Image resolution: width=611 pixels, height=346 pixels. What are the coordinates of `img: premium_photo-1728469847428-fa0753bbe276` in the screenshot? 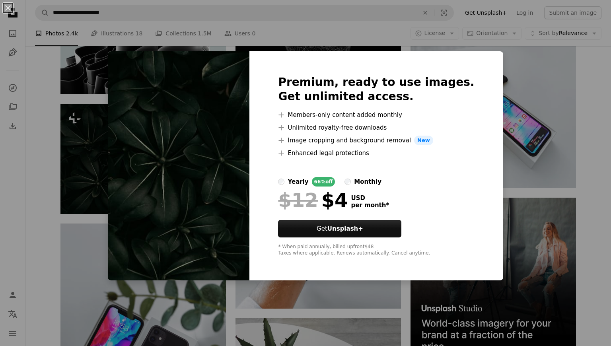 It's located at (178, 166).